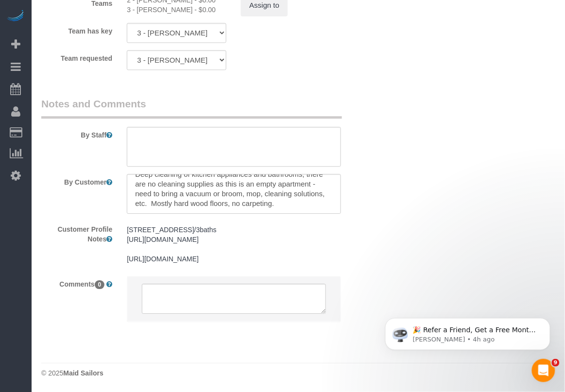 The width and height of the screenshot is (565, 392). Describe the element at coordinates (77, 232) in the screenshot. I see `label: Customer Profile Notes` at that location.